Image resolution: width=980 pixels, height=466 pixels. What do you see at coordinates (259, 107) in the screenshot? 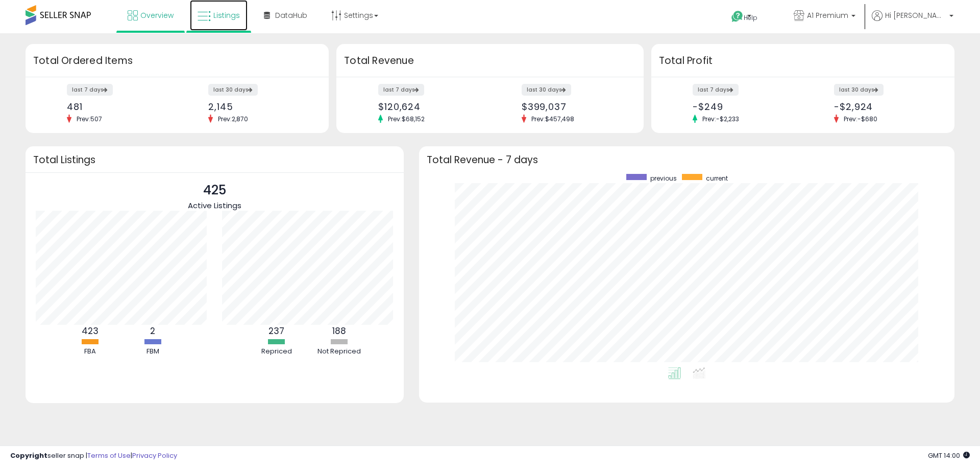
I see `div: 2,145` at bounding box center [259, 107].